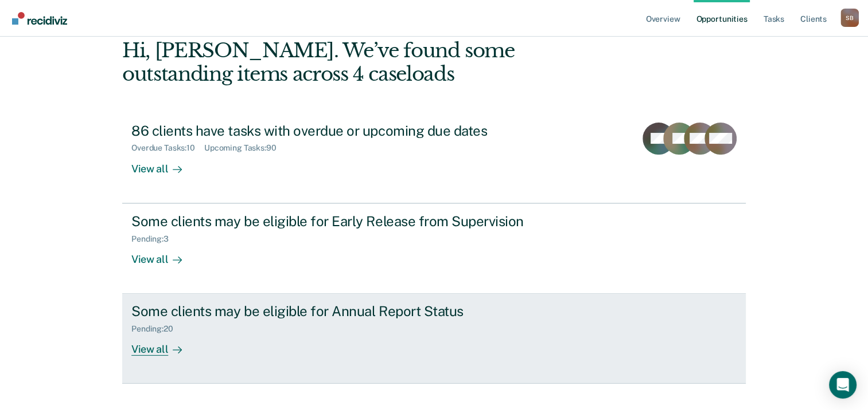  I want to click on div: Upcoming Tasks : 90, so click(245, 148).